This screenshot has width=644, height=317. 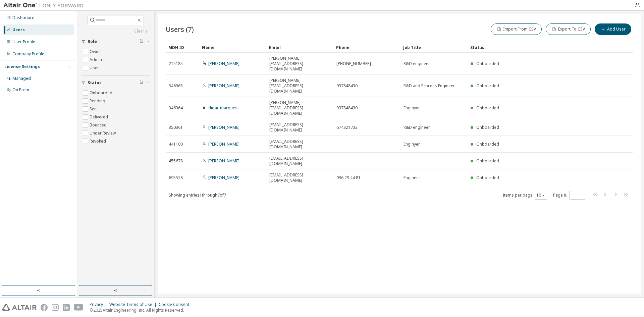 What do you see at coordinates (24, 42) in the screenshot?
I see `div: User Profile` at bounding box center [24, 42].